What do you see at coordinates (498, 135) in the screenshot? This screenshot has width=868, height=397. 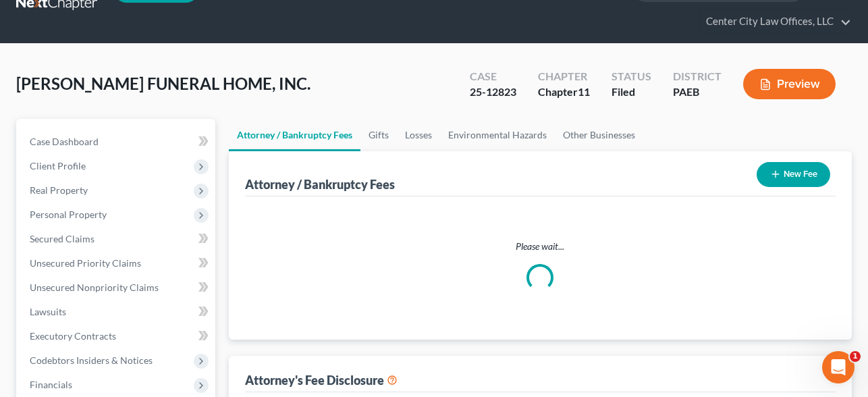 I see `a: Environmental Hazards` at bounding box center [498, 135].